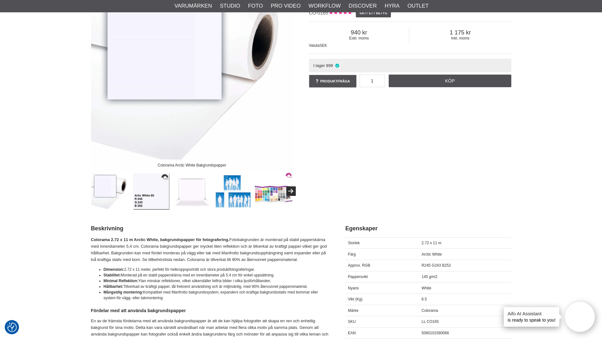  I want to click on span: 999, so click(330, 65).